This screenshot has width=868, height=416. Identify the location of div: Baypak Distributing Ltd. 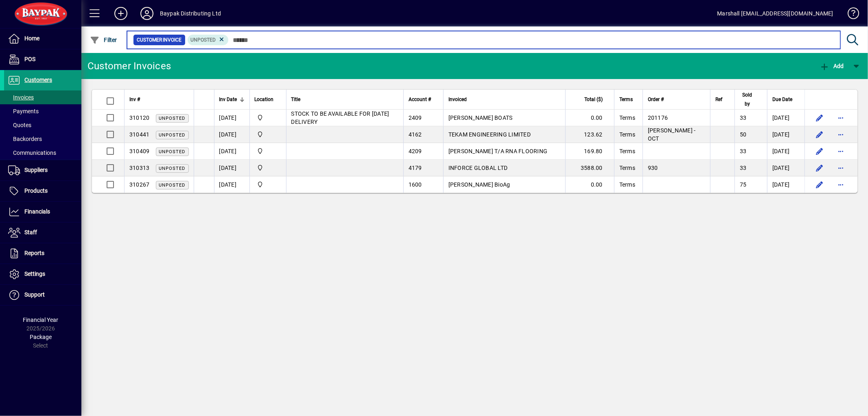
(190, 14).